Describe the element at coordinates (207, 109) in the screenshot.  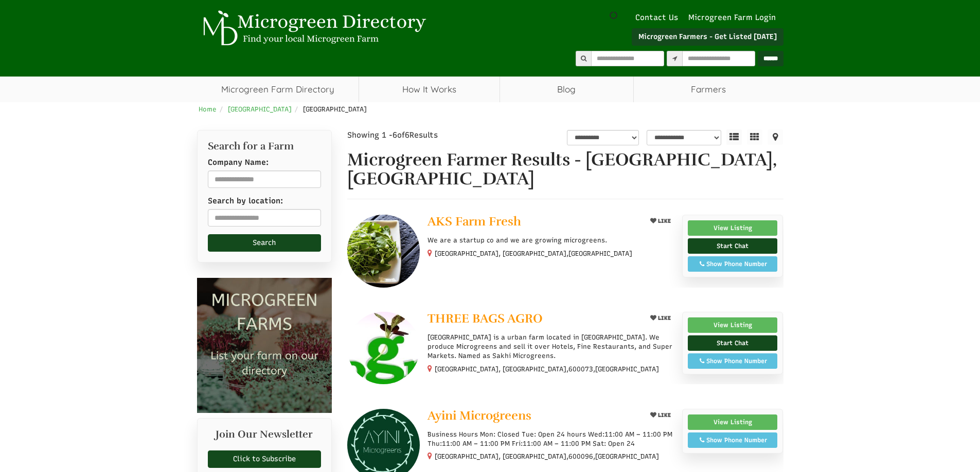
I see `span: Home` at that location.